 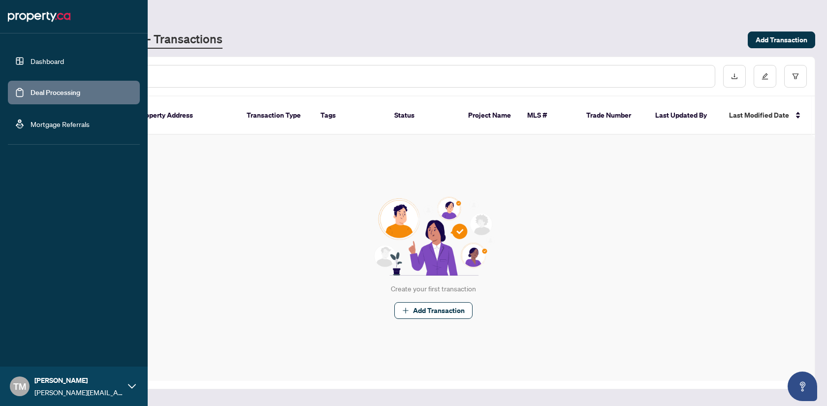 What do you see at coordinates (735, 76) in the screenshot?
I see `button: download` at bounding box center [735, 76].